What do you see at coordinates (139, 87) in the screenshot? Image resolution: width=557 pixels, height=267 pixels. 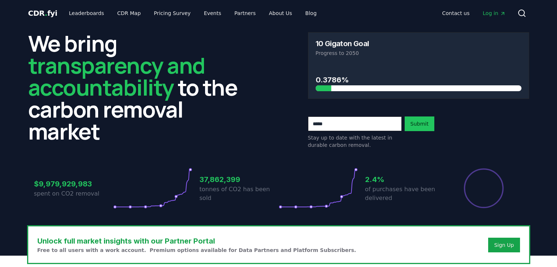 I see `h2: We bring to the carbon removal market` at bounding box center [139, 87].